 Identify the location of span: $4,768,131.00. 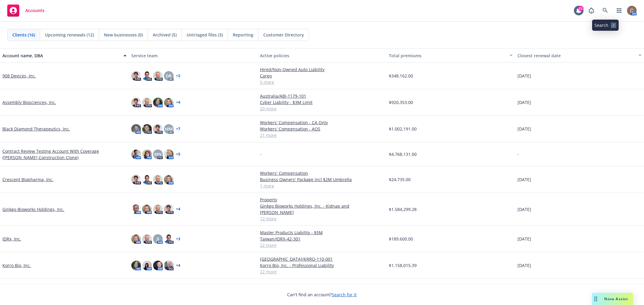
(403, 154).